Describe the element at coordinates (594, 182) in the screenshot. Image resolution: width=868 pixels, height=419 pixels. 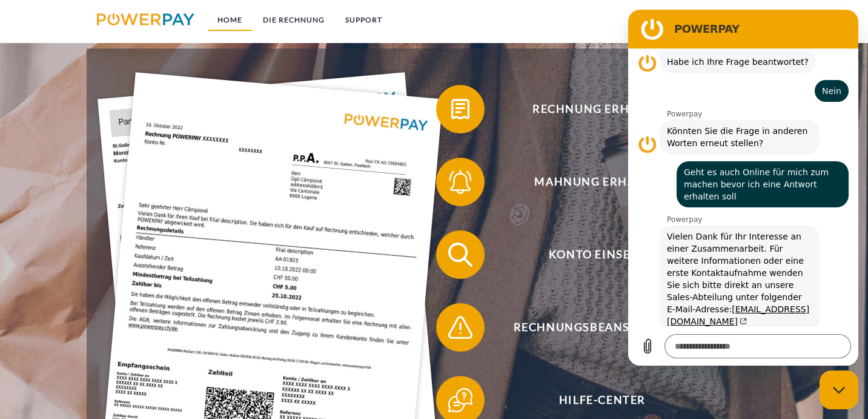
I see `a: Mahnung erhalten?` at that location.